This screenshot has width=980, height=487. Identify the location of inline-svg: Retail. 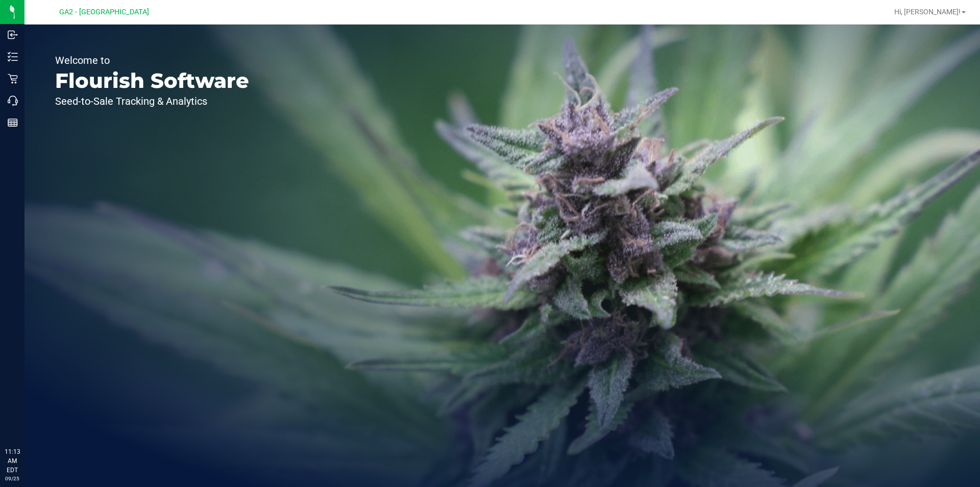
(13, 79).